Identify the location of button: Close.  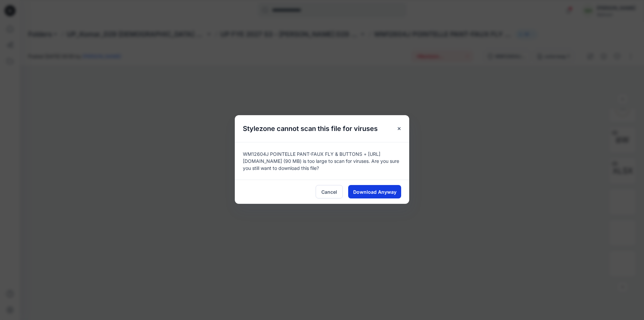
(399, 129).